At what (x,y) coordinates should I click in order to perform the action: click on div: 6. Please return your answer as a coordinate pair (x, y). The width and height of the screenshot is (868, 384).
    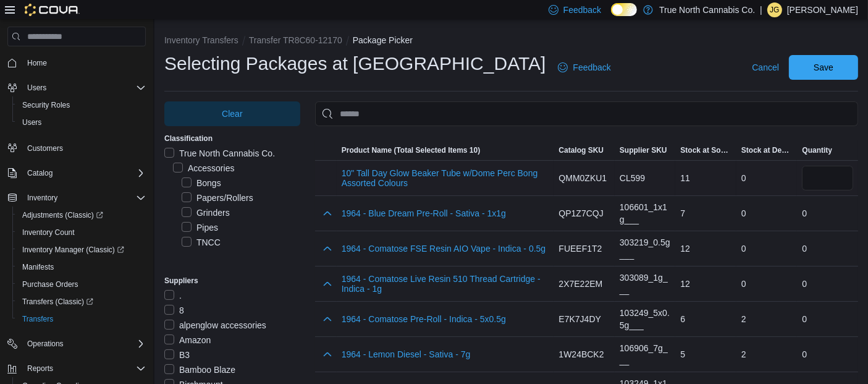
    Looking at the image, I should click on (705, 319).